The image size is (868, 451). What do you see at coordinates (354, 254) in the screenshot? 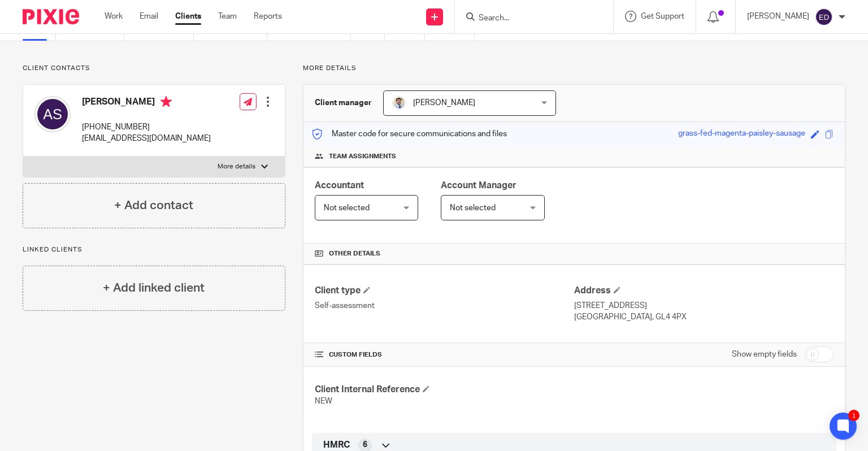
I see `span: Other details` at bounding box center [354, 254].